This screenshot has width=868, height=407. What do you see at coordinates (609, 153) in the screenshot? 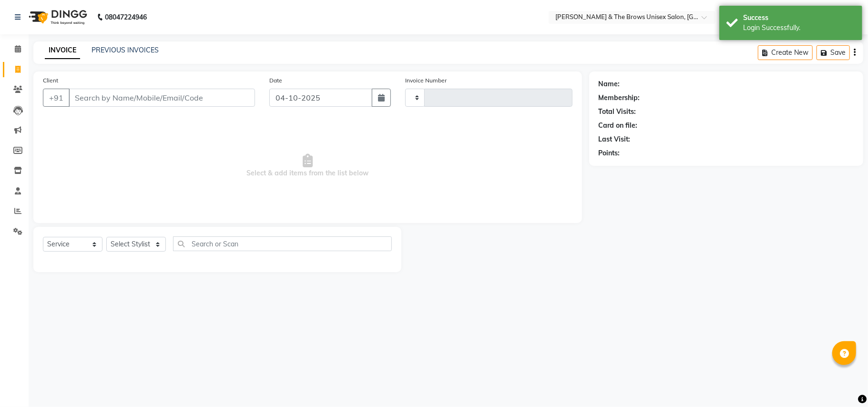
I see `div: Points:` at bounding box center [609, 153].